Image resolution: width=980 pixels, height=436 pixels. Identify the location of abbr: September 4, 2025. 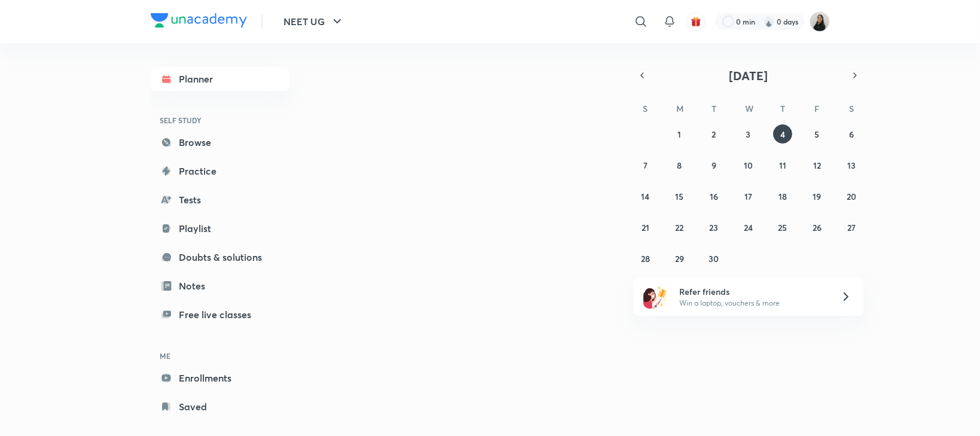
(783, 134).